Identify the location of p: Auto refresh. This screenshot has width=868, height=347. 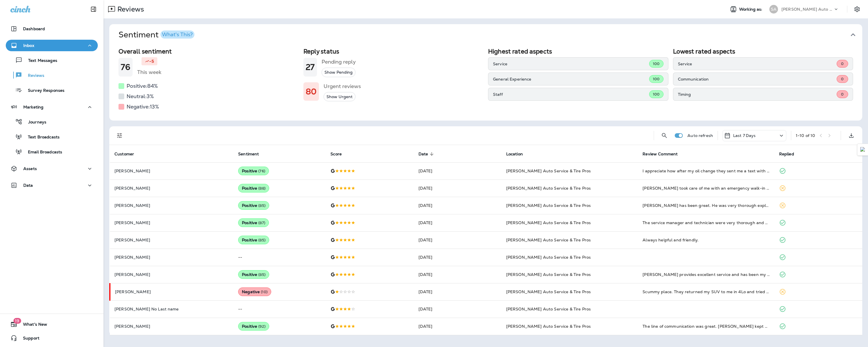
(701, 136).